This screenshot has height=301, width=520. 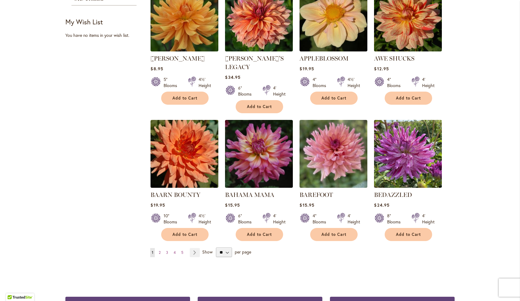 I want to click on a: Bedazzled, so click(x=408, y=186).